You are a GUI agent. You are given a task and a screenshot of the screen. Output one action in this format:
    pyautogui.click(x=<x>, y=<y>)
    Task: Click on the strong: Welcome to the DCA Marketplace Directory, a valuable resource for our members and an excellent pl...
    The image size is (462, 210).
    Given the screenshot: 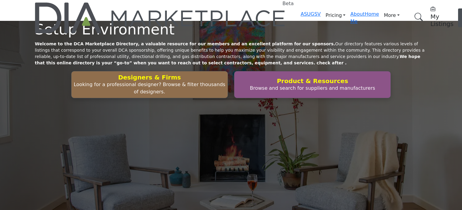 What is the action you would take?
    pyautogui.click(x=185, y=44)
    